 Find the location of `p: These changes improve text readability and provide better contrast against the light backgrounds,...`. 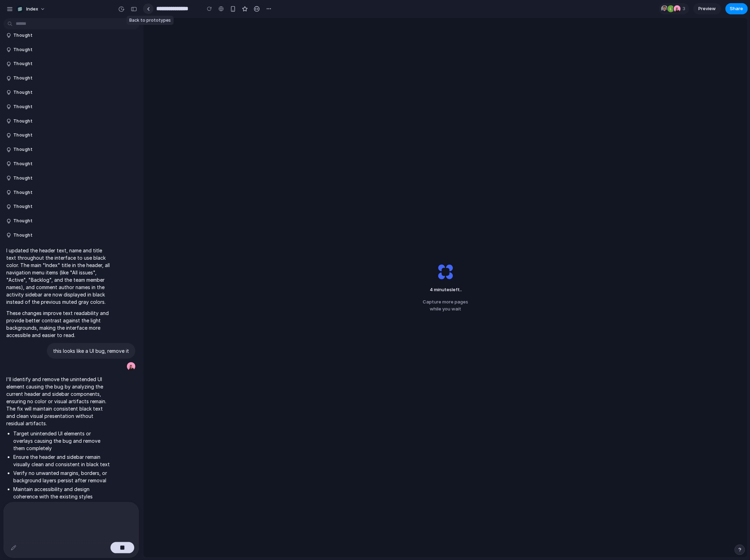

p: These changes improve text readability and provide better contrast against the light backgrounds,... is located at coordinates (59, 324).